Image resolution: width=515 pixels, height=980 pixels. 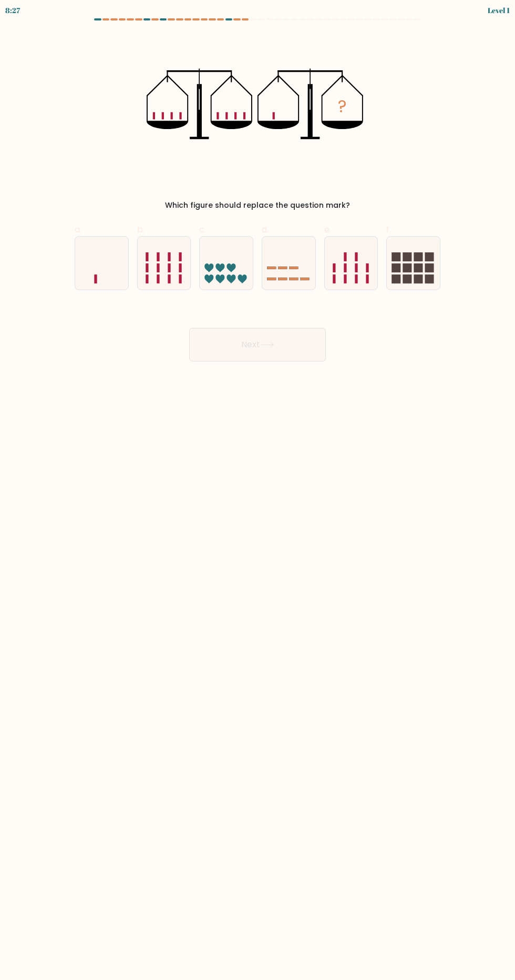 What do you see at coordinates (388, 230) in the screenshot?
I see `span: f.` at bounding box center [388, 230].